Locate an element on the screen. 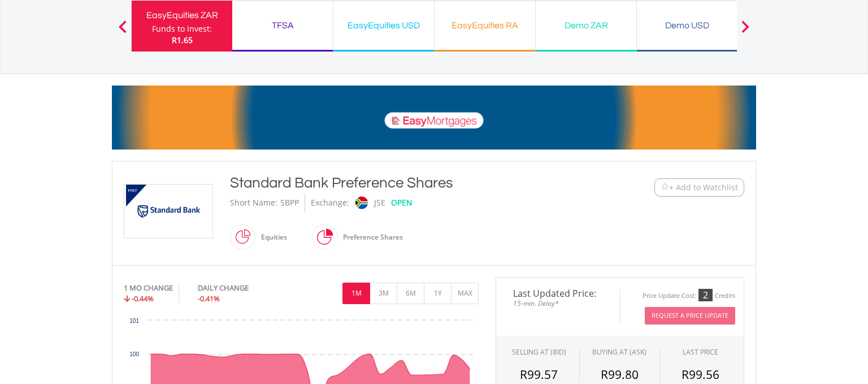 The width and height of the screenshot is (868, 384). div: 2 is located at coordinates (706, 295).